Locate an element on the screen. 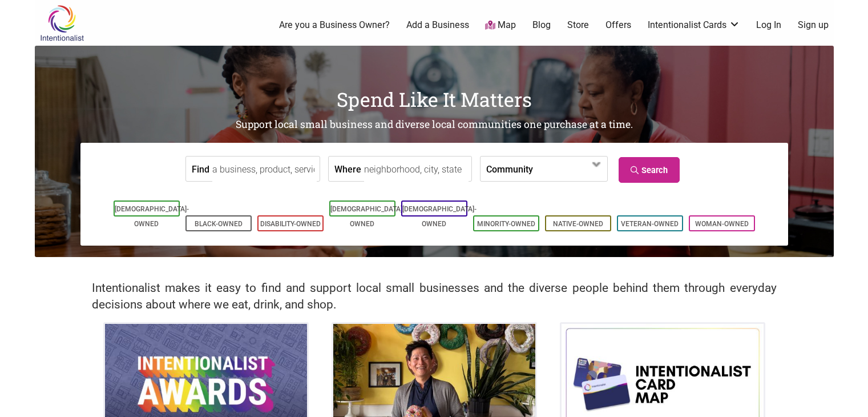  label: Community is located at coordinates (510, 169).